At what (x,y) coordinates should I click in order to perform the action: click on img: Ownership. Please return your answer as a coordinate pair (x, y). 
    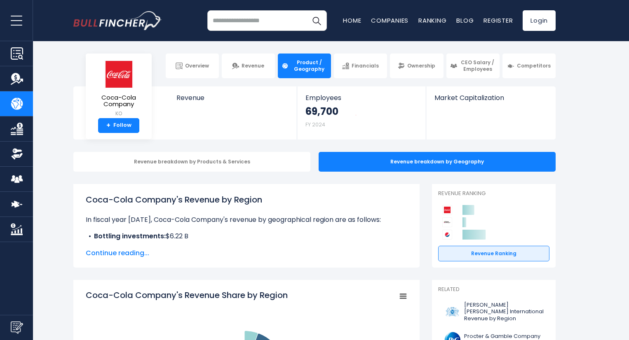
    Looking at the image, I should click on (17, 154).